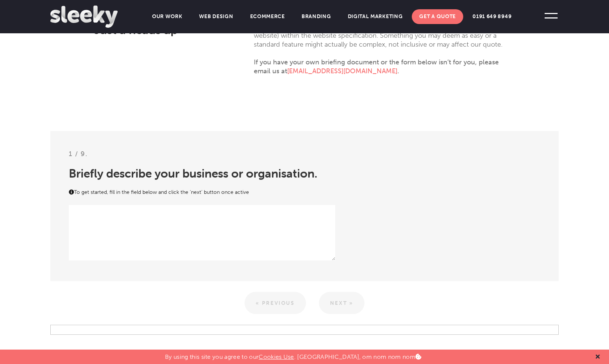  I want to click on a: « Previous, so click(275, 303).